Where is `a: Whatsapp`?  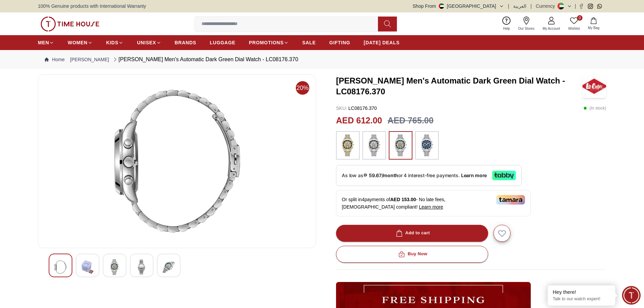 a: Whatsapp is located at coordinates (599, 6).